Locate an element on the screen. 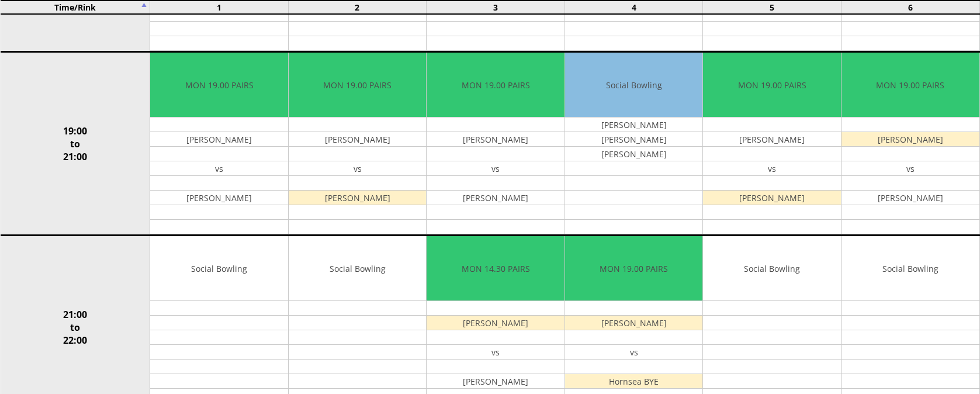  td: 4 is located at coordinates (633, 7).